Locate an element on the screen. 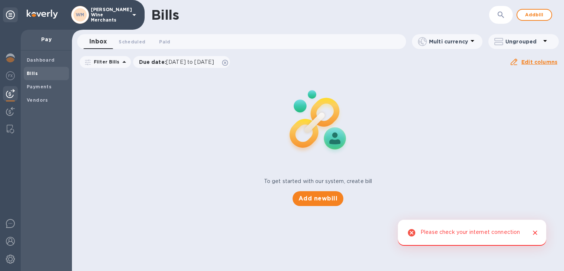 The image size is (564, 271). span: Add new bill is located at coordinates (318, 198).